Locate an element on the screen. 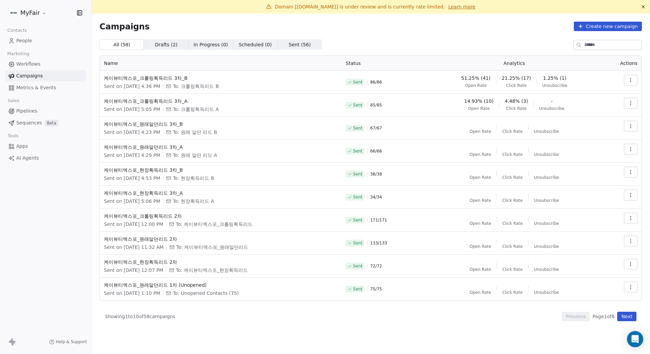  span: To: 원래 알던 리드 B is located at coordinates (195, 132).